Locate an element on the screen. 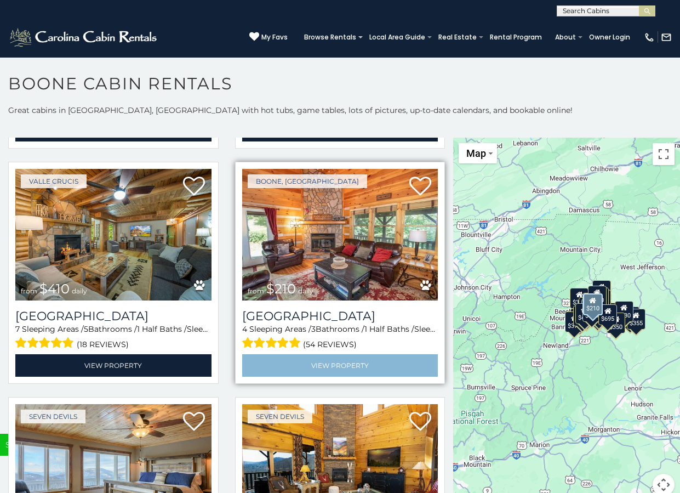 This screenshot has height=493, width=680. a: Willow Valley View from $210 daily is located at coordinates (340, 235).